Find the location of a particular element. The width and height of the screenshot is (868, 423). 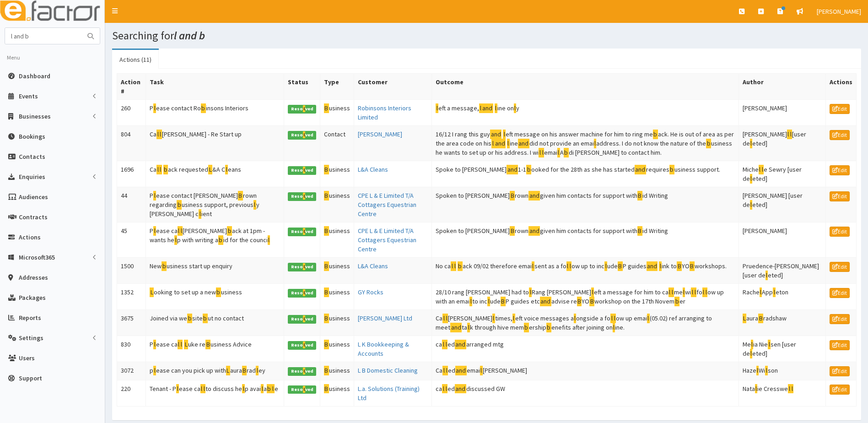

td: 1696 is located at coordinates (131, 174).